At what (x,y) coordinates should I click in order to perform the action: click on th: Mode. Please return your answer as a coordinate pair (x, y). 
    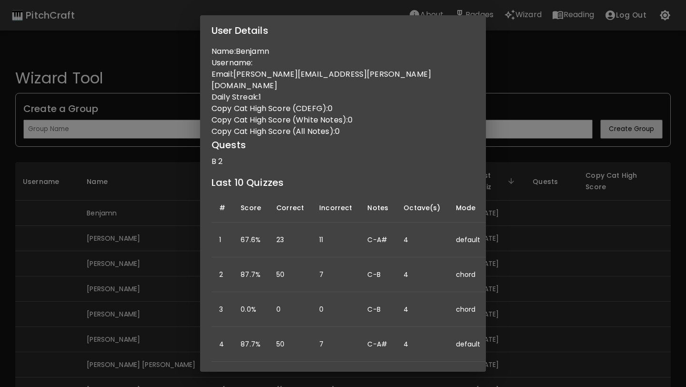
    Looking at the image, I should click on (468, 208).